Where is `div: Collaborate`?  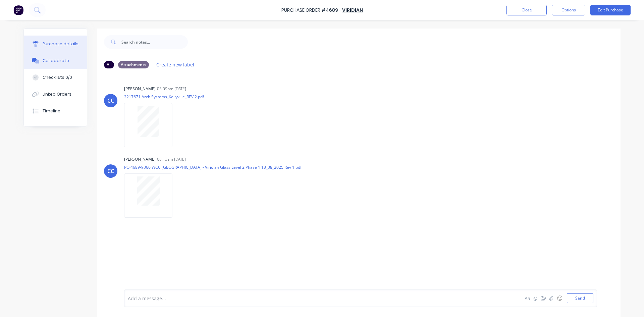 div: Collaborate is located at coordinates (56, 61).